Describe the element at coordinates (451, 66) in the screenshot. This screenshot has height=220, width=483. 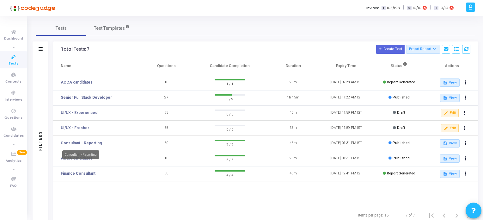
I see `th: Actions` at that location.